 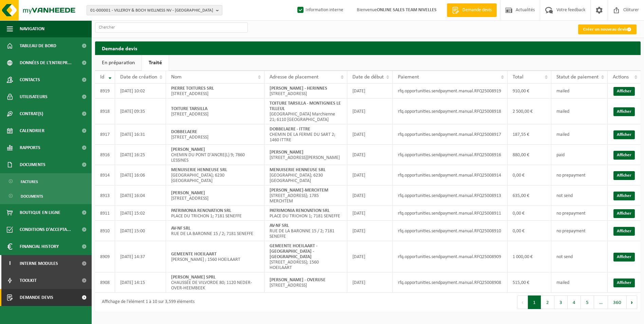 I want to click on strong: ONLINE SALES TEAM NIVELLES, so click(x=407, y=10).